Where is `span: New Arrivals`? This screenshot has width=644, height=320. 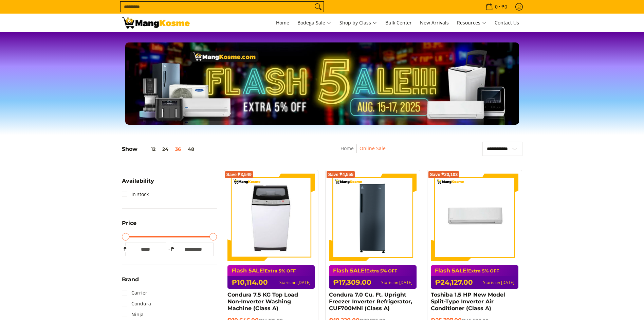 span: New Arrivals is located at coordinates (434, 23).